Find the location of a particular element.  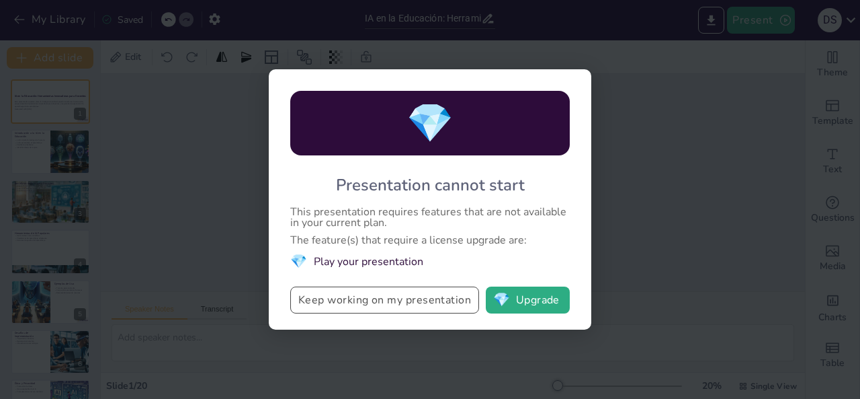

div: The feature(s) that require a license upgrade are: is located at coordinates (430, 240).